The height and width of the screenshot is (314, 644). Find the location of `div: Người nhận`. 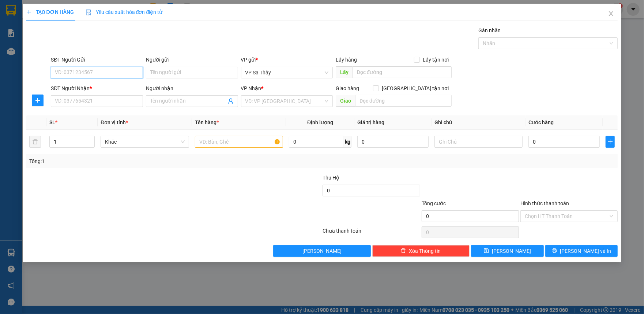

div: Người nhận is located at coordinates (192, 88).